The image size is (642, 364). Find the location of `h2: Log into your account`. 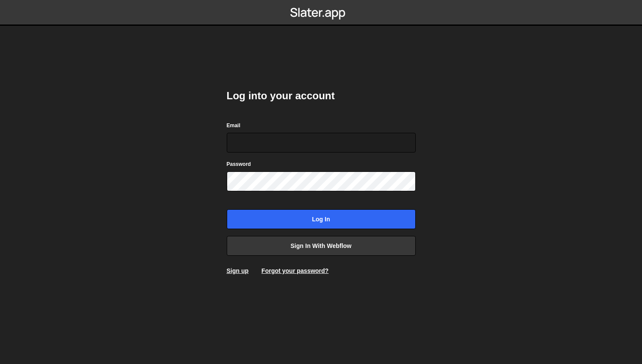

h2: Log into your account is located at coordinates (321, 96).